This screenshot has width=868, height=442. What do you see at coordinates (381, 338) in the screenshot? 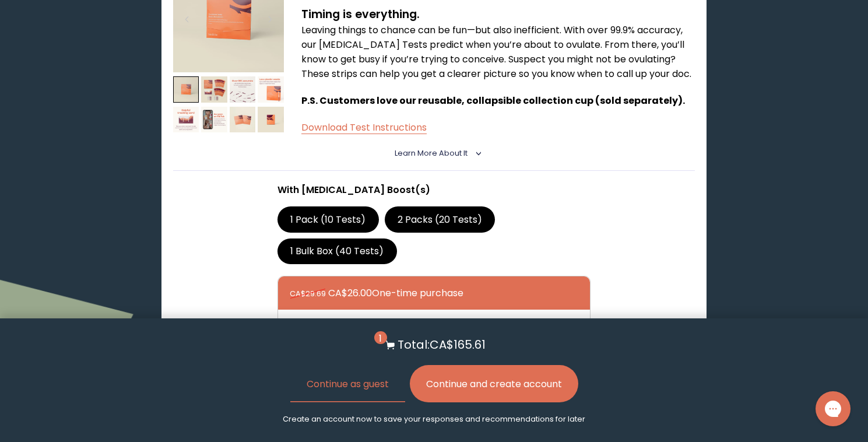
I see `span: 1` at bounding box center [381, 338].